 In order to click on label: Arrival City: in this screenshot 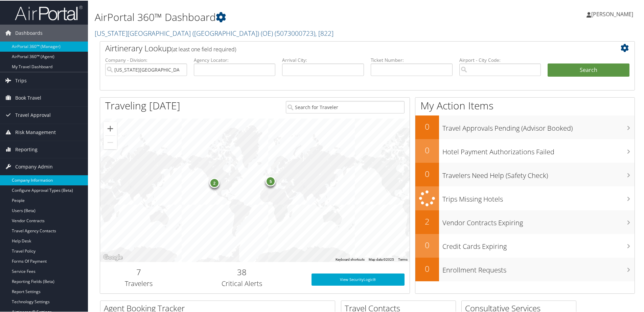, I will do `click(323, 59)`.